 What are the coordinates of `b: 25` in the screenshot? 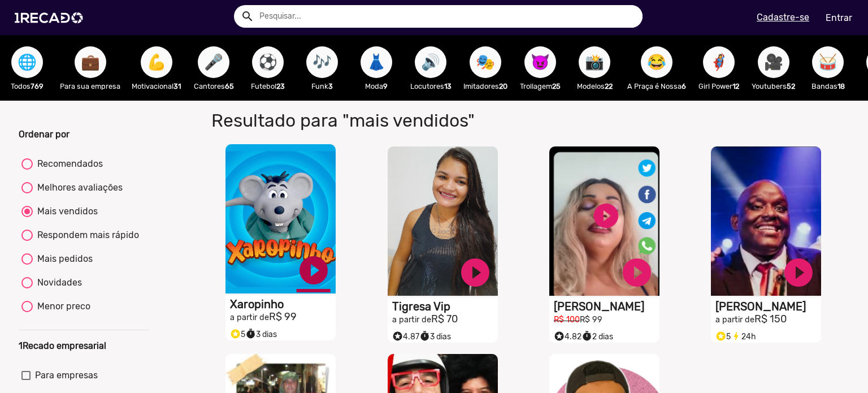 It's located at (556, 86).